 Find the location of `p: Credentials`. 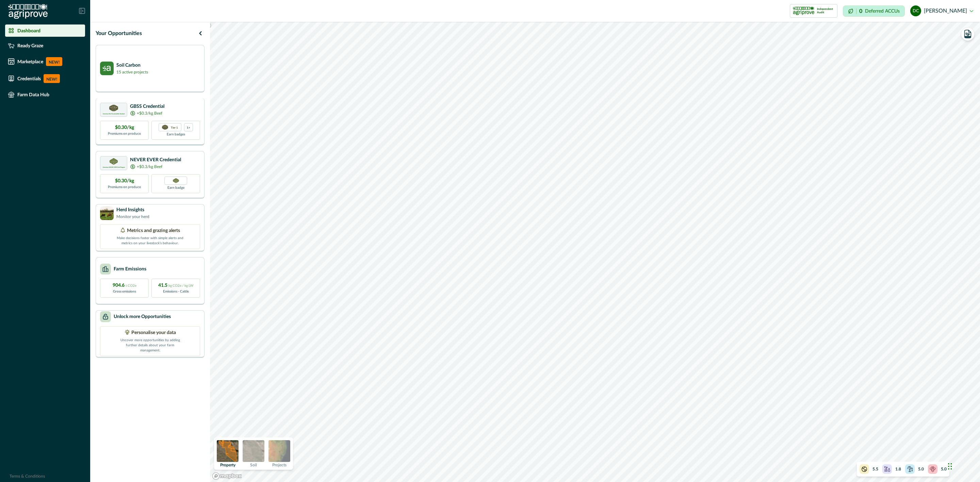

p: Credentials is located at coordinates (29, 78).